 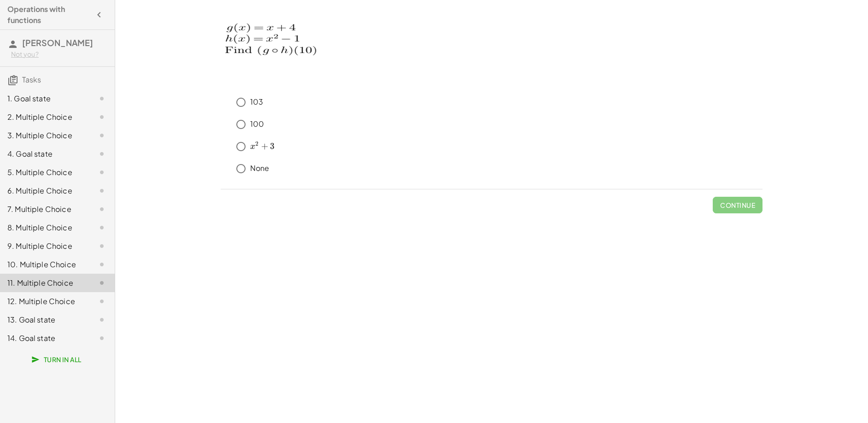 I want to click on div: 1. Goal state, so click(x=44, y=99).